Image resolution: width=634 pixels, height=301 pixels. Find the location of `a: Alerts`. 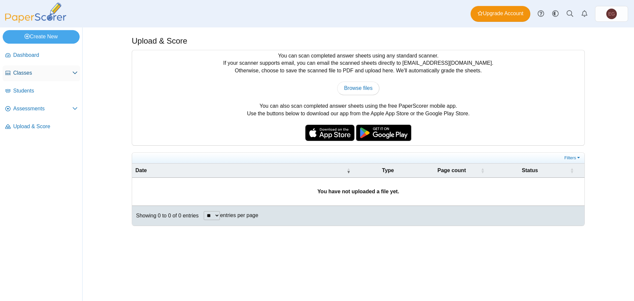

a: Alerts is located at coordinates (585, 14).